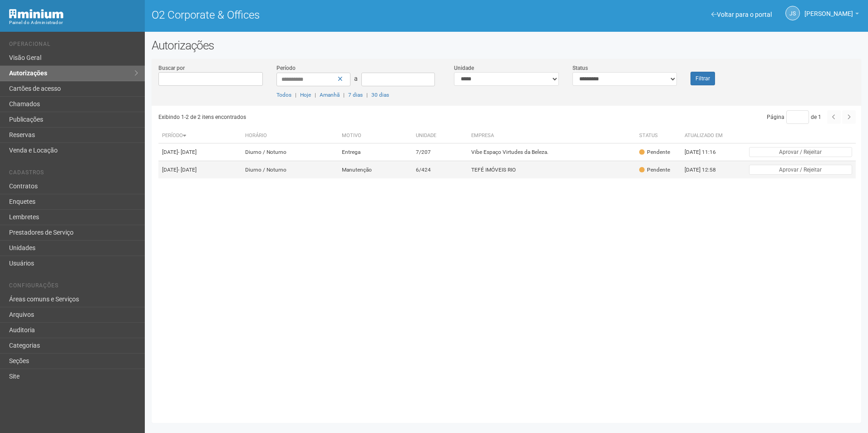  Describe the element at coordinates (356, 79) in the screenshot. I see `span: a` at that location.